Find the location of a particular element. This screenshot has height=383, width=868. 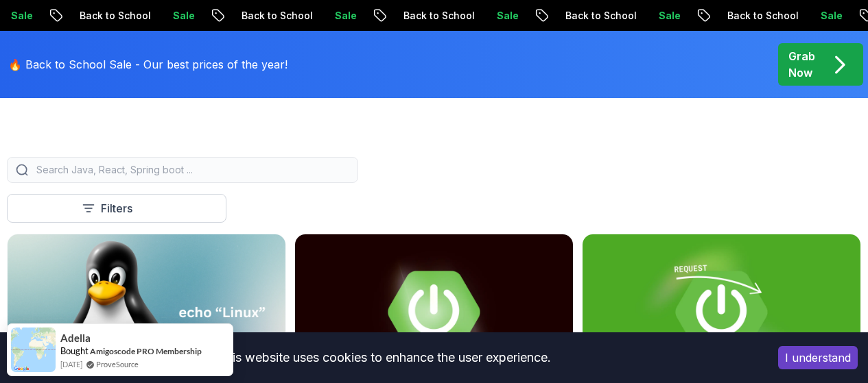

p: 🔥 Back to School Sale - Our best prices of the year! is located at coordinates (147, 65).